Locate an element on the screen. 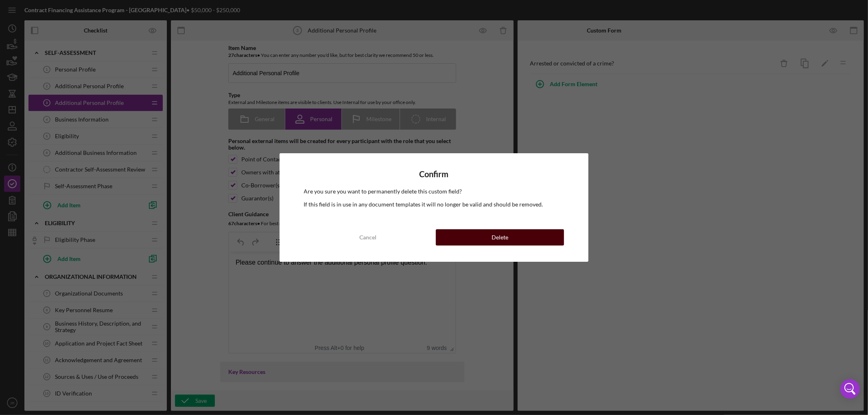 Image resolution: width=868 pixels, height=415 pixels. p: Are you sure you want to permanently delete this custom field? is located at coordinates (434, 192).